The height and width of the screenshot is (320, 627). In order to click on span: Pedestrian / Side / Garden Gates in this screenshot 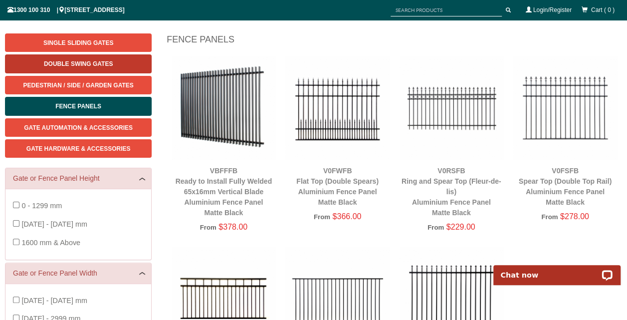, I will do `click(78, 85)`.